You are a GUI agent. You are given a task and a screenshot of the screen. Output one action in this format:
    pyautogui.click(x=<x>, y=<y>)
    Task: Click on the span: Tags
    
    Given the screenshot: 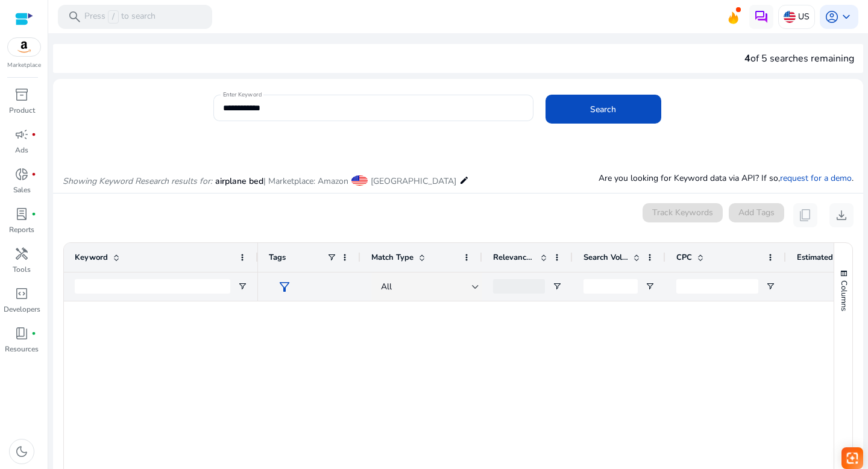 What is the action you would take?
    pyautogui.click(x=278, y=257)
    